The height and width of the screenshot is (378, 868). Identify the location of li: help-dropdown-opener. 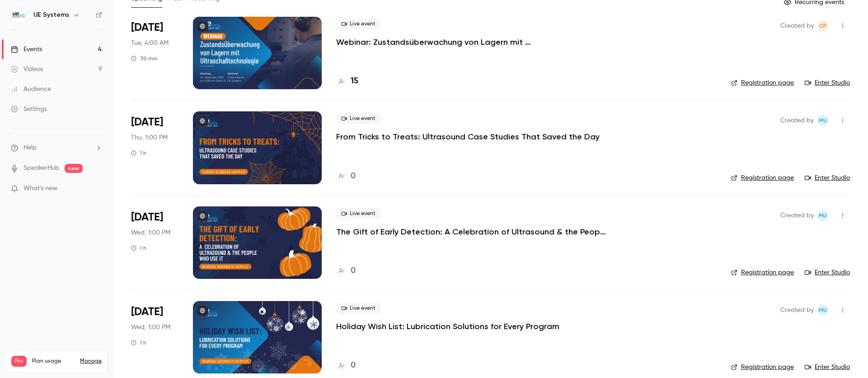
(56, 148).